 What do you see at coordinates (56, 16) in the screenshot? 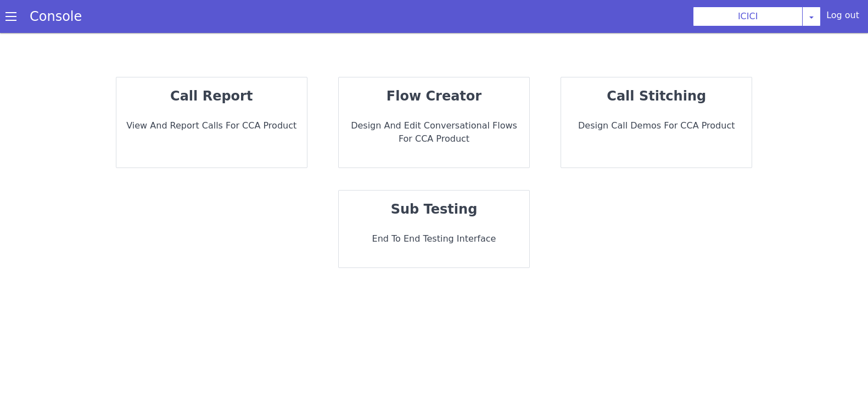
I see `a: Console` at bounding box center [56, 16].